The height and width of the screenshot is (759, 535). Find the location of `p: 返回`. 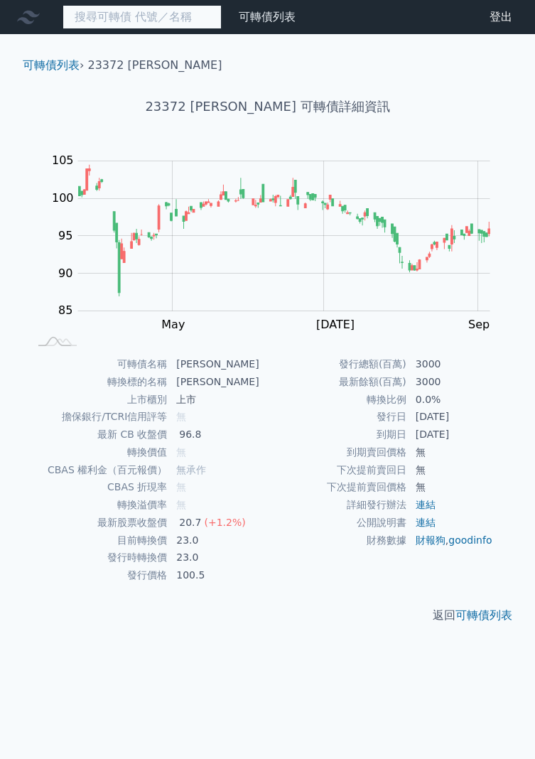

p: 返回 is located at coordinates (267, 616).